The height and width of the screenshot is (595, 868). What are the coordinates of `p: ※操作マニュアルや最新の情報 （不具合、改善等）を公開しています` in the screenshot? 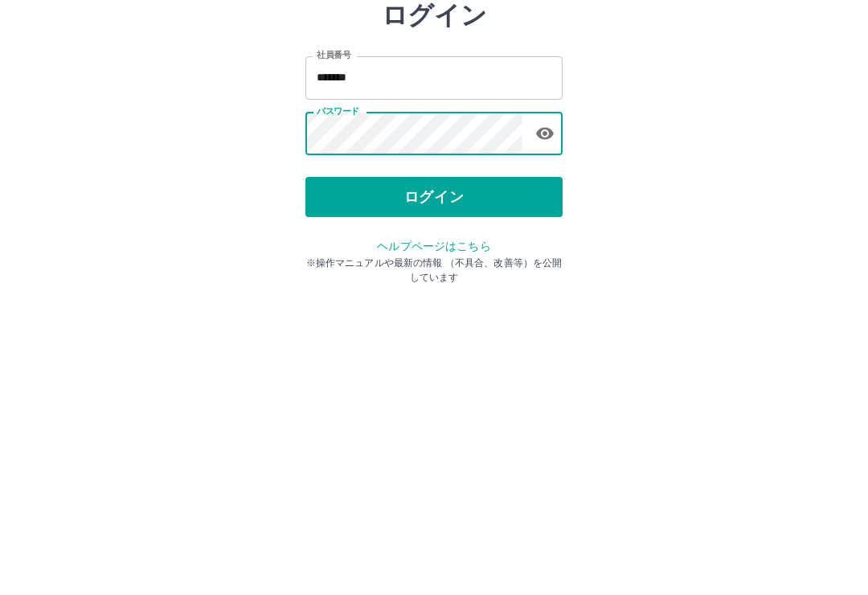 It's located at (434, 372).